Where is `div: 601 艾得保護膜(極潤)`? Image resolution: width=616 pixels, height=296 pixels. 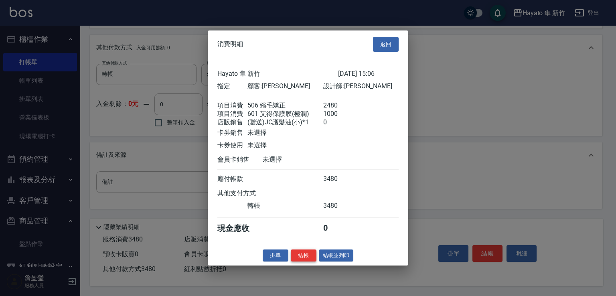
div: 601 艾得保護膜(極潤) is located at coordinates (285, 113).